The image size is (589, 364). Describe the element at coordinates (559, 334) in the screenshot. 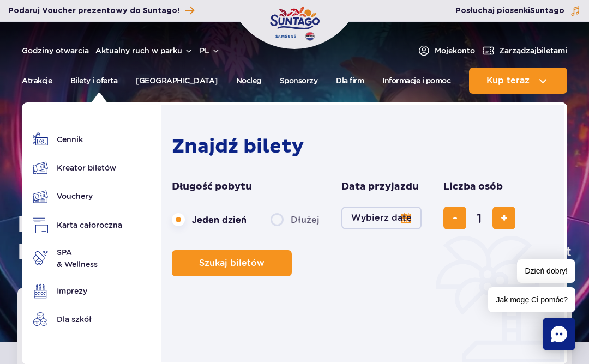

I see `div: Chat` at that location.